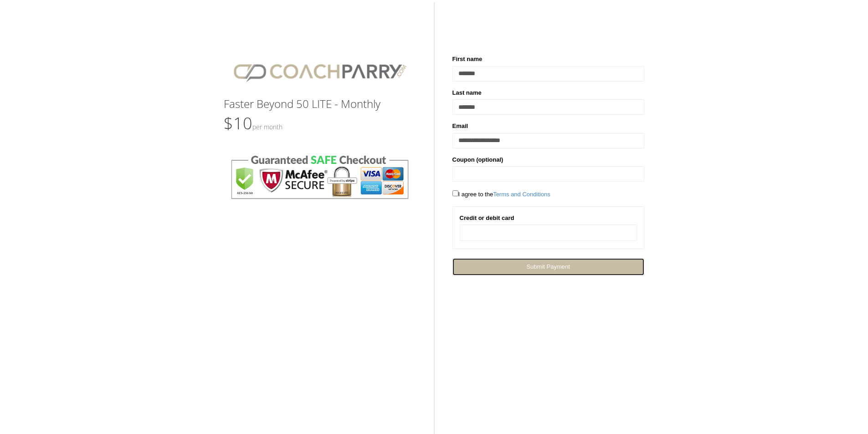  What do you see at coordinates (319, 71) in the screenshot?
I see `img: CPlogo.png` at bounding box center [319, 71].